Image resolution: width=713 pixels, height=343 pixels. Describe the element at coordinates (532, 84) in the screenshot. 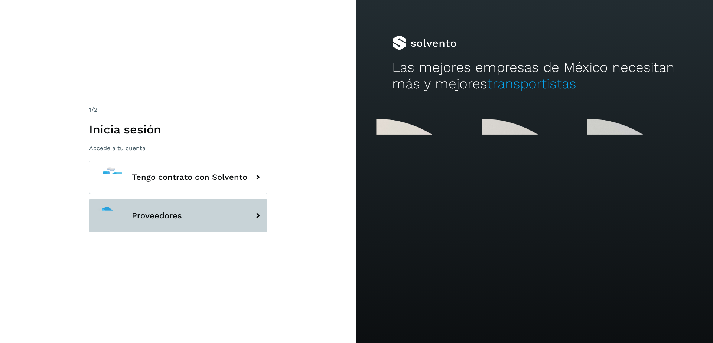

I see `span: transportistas` at that location.